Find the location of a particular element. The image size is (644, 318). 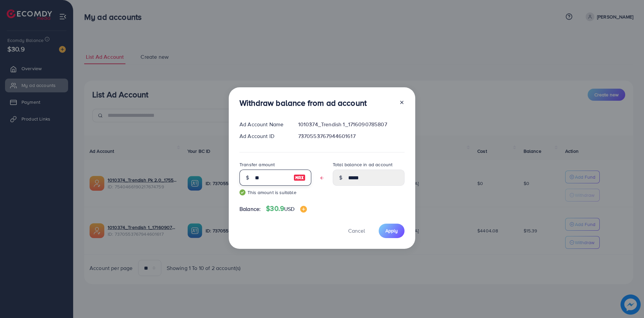

button: Cancel is located at coordinates (357, 231).